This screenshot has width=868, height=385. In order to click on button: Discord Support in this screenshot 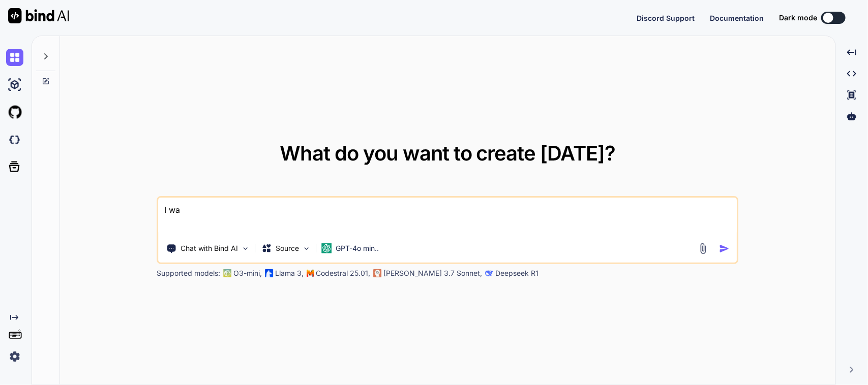, I will do `click(666, 18)`.